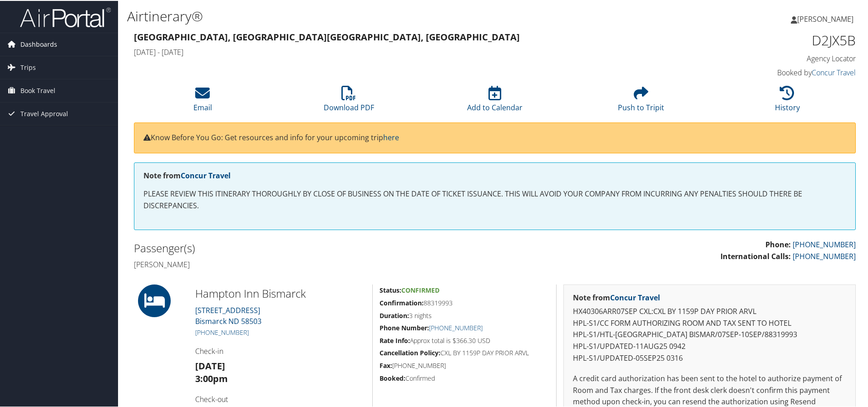  I want to click on h4: Agency Locator, so click(770, 57).